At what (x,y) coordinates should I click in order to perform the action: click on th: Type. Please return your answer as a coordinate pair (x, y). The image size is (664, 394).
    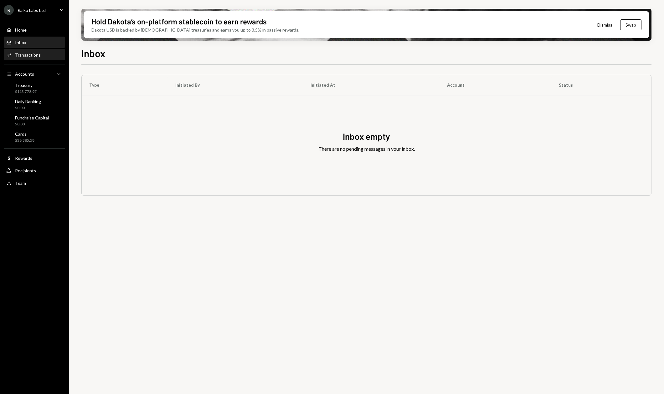
    Looking at the image, I should click on (125, 85).